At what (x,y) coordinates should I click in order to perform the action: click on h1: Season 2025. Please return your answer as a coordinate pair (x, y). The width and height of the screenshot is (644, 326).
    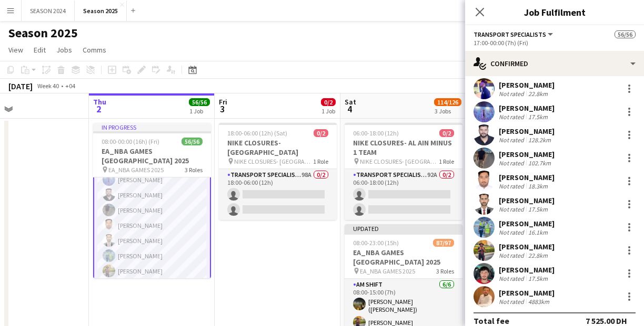
    Looking at the image, I should click on (43, 33).